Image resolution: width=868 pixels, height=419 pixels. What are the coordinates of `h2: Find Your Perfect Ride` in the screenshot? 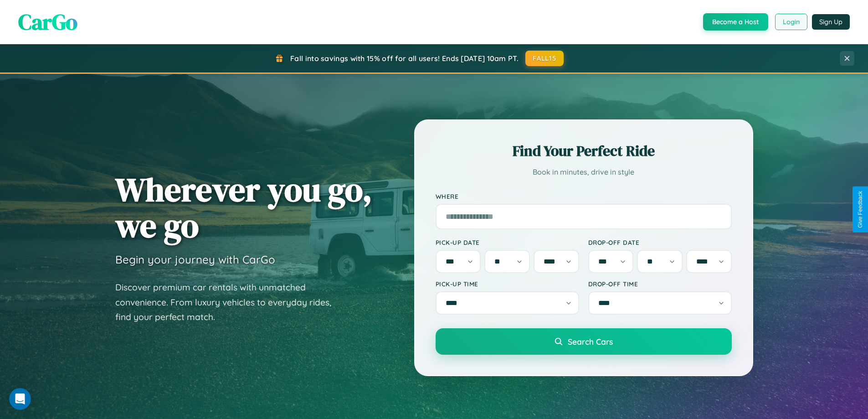 It's located at (583, 151).